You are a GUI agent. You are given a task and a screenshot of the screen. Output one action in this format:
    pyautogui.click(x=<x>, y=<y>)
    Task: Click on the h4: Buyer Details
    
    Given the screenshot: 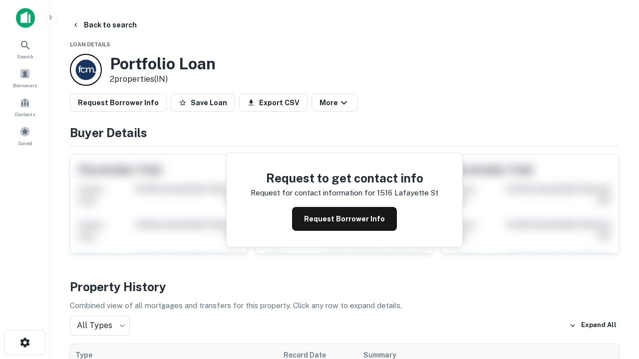 What is the action you would take?
    pyautogui.click(x=344, y=133)
    